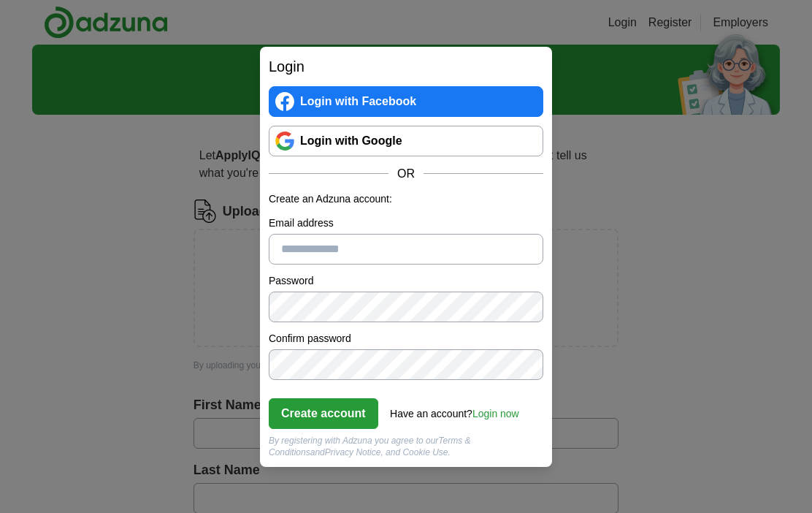  Describe the element at coordinates (323, 413) in the screenshot. I see `button: Create account` at that location.